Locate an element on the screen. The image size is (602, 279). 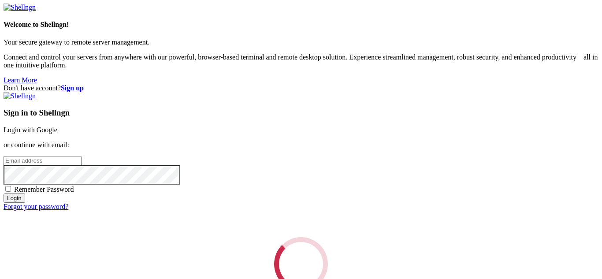
h3: Sign in to Shellngn is located at coordinates (301, 113).